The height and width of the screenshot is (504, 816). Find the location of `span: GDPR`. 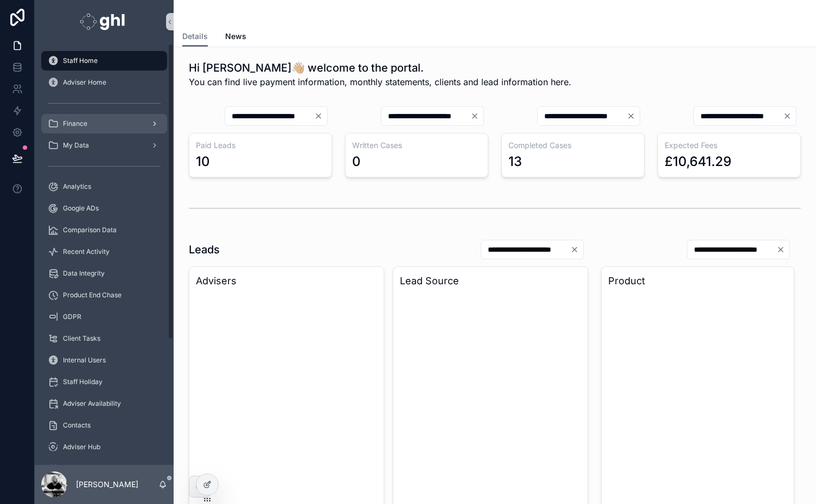

span: GDPR is located at coordinates (72, 317).